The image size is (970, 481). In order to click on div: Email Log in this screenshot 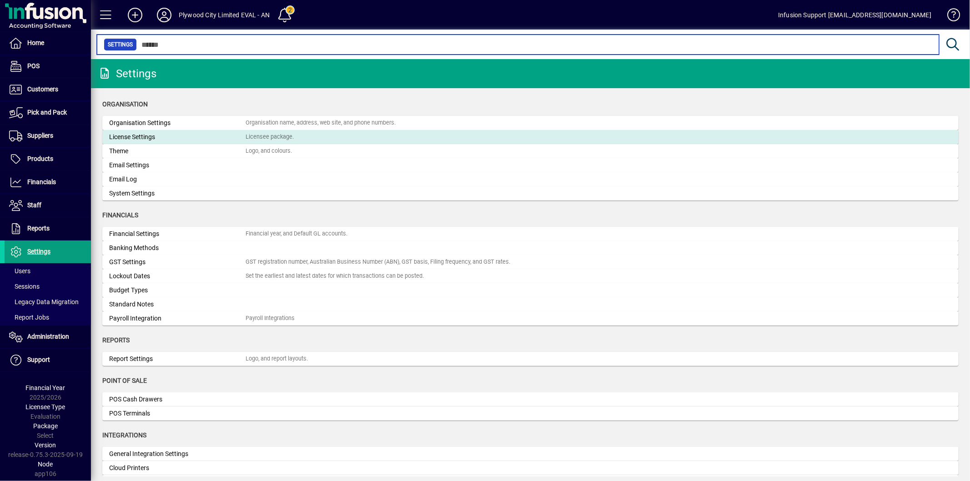, I will do `click(177, 179)`.